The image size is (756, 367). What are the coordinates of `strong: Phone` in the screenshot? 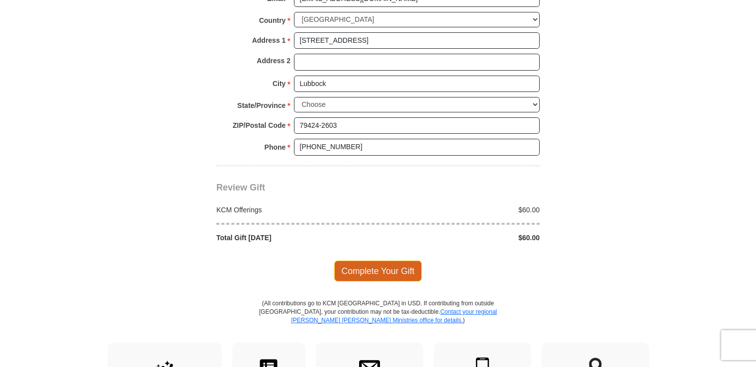 It's located at (275, 147).